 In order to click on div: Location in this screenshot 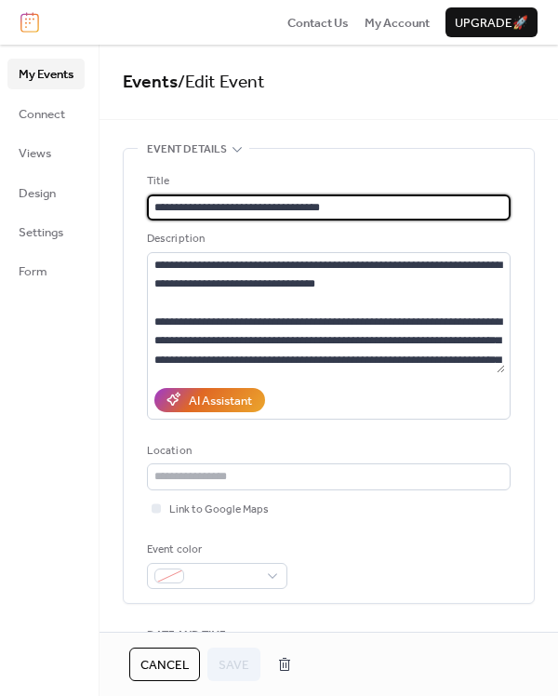, I will do `click(327, 451)`.